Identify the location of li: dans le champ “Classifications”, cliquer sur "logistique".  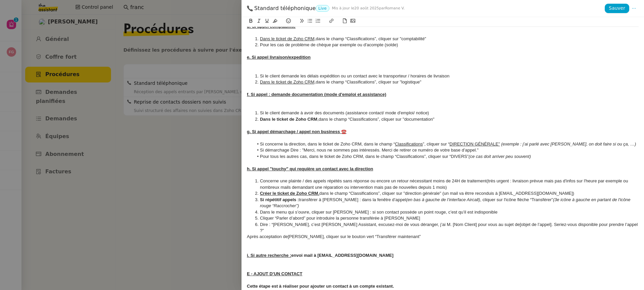
(446, 82).